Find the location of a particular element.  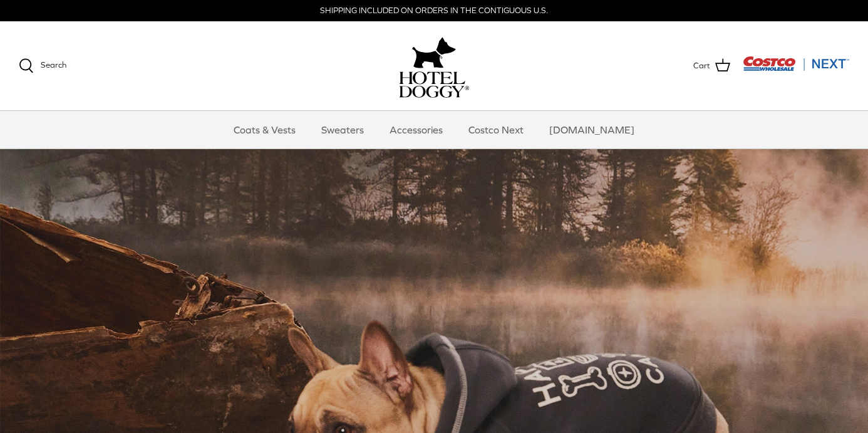

a: Search is located at coordinates (43, 66).